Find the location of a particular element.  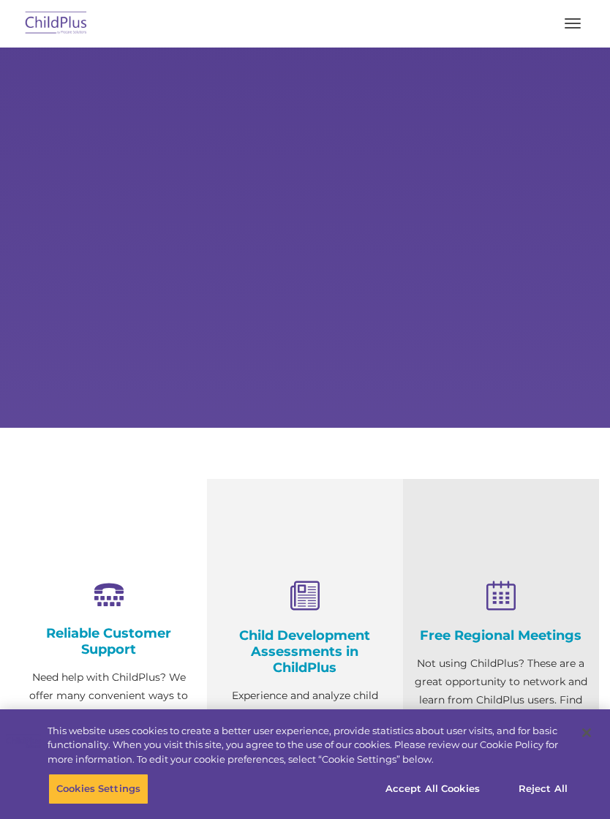

h4: Reliable Customer Support is located at coordinates (109, 641).